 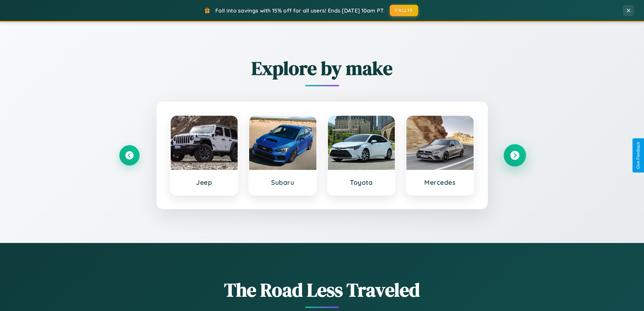 What do you see at coordinates (282, 183) in the screenshot?
I see `h3: Subaru` at bounding box center [282, 183].